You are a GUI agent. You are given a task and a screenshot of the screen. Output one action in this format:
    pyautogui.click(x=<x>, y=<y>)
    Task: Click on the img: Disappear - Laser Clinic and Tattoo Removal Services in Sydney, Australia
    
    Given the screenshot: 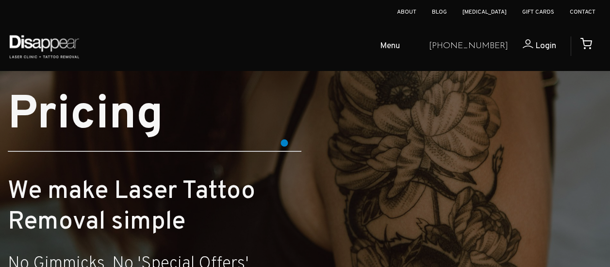 What is the action you would take?
    pyautogui.click(x=44, y=46)
    